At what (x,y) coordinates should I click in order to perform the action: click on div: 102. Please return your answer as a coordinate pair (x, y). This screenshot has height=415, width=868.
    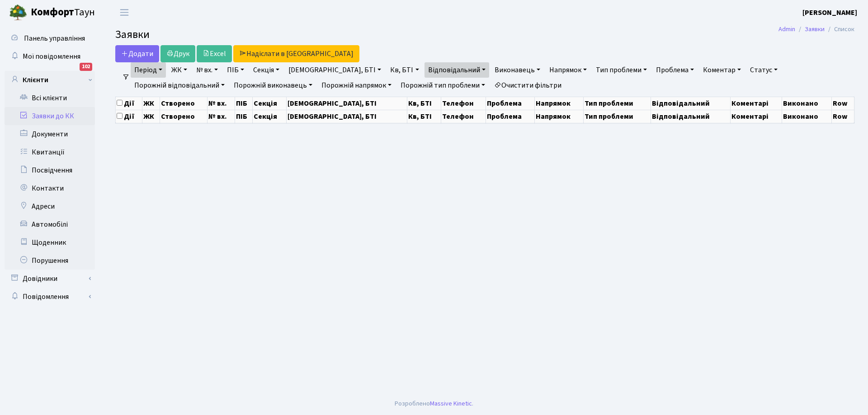
    Looking at the image, I should click on (86, 67).